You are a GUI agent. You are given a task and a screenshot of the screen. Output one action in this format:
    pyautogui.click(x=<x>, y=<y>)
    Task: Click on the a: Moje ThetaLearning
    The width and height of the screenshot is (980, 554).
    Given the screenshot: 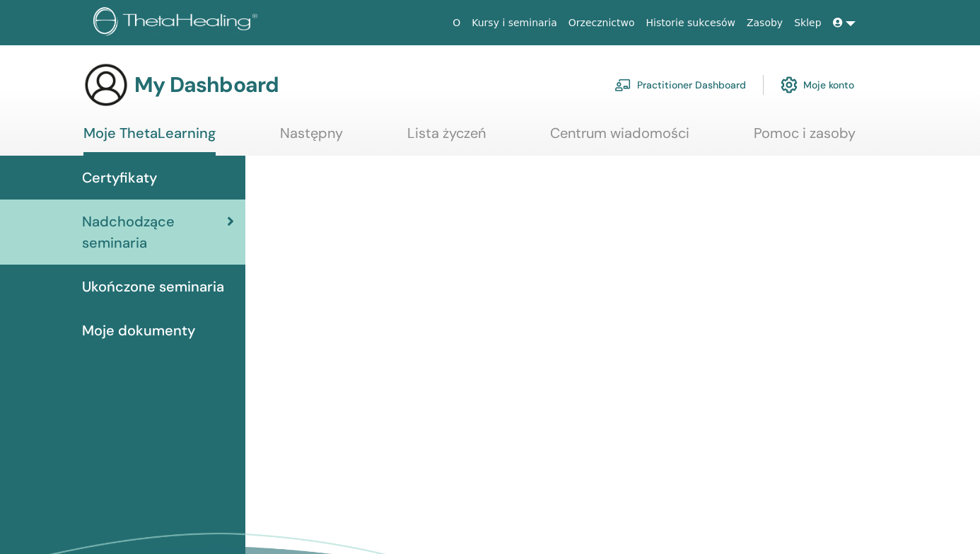 What is the action you would take?
    pyautogui.click(x=149, y=140)
    